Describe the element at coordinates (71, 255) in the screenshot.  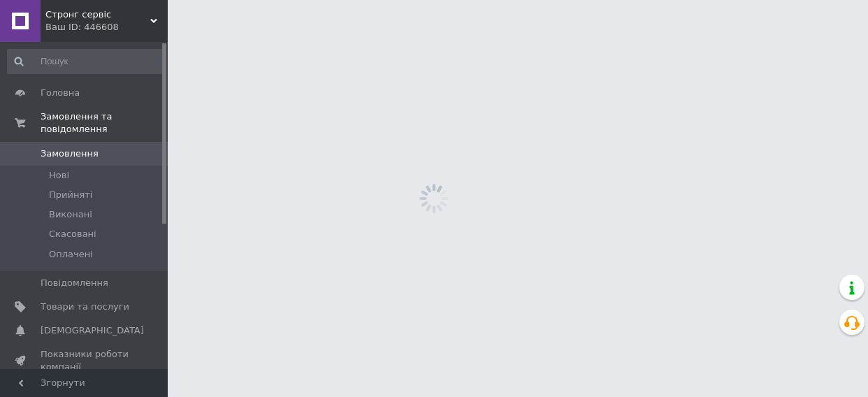
I see `span: Оплачені` at that location.